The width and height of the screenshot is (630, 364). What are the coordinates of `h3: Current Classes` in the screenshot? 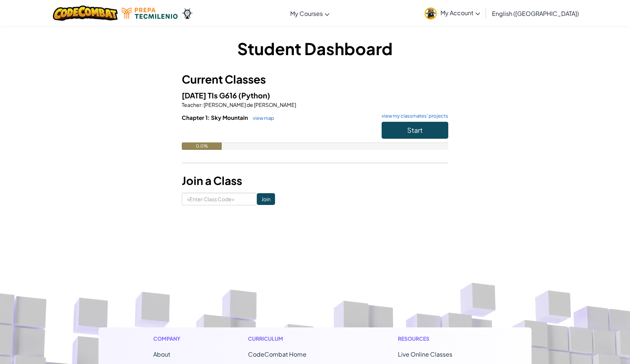 It's located at (315, 79).